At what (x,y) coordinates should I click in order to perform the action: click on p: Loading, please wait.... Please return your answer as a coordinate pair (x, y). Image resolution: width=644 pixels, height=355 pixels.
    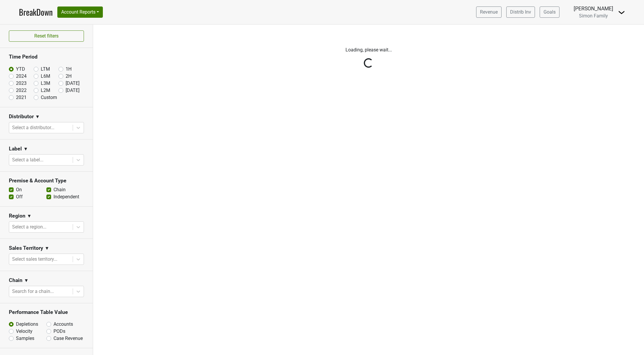
    Looking at the image, I should click on (368, 50).